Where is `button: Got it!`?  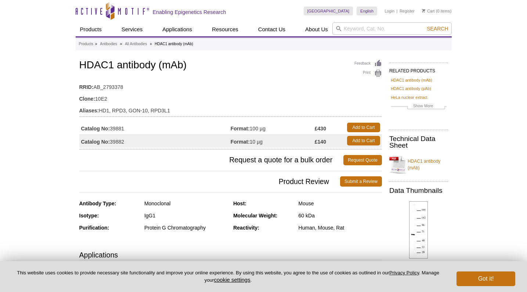
button: Got it! is located at coordinates (486, 279).